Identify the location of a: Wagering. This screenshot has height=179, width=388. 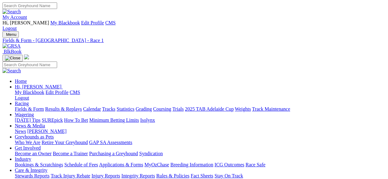
(24, 114).